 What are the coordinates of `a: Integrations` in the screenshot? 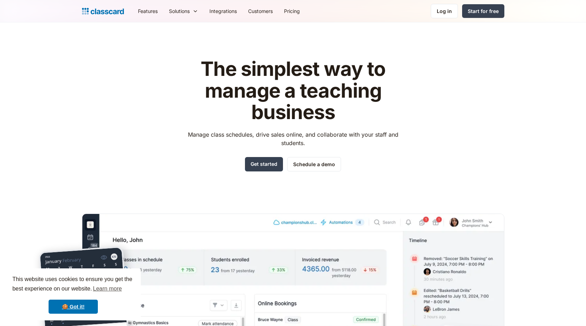 It's located at (223, 11).